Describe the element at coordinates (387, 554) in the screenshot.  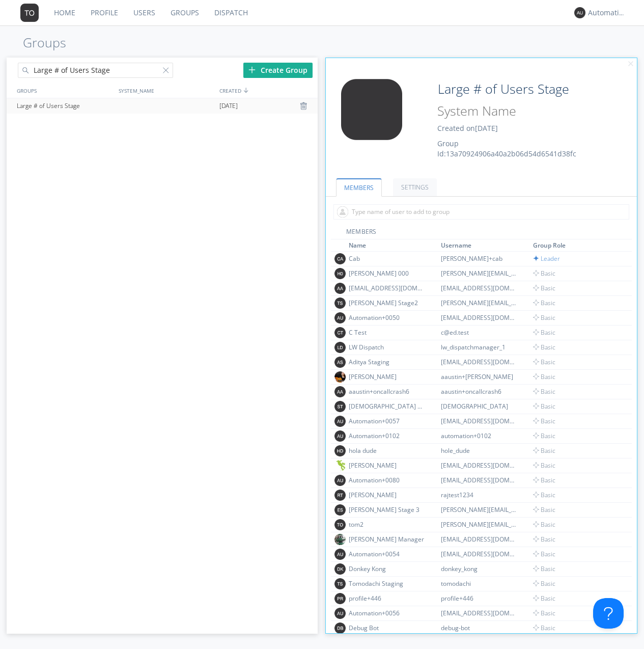
I see `div: Automation+0054` at that location.